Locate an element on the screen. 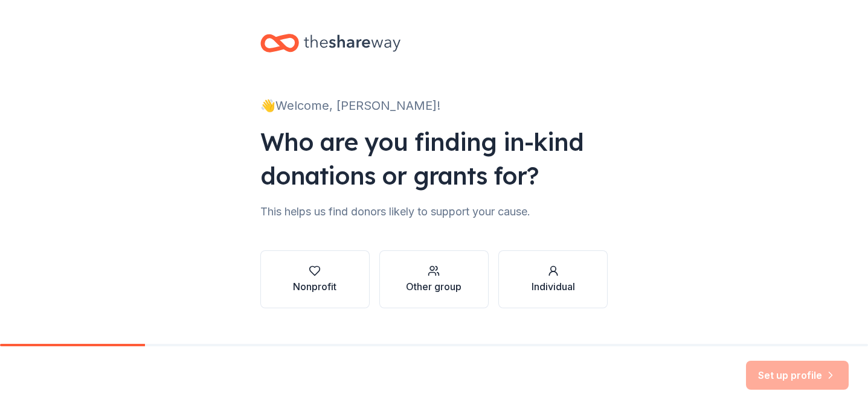 This screenshot has width=868, height=409. div: Who are you finding in-kind donations or grants for? is located at coordinates (434, 159).